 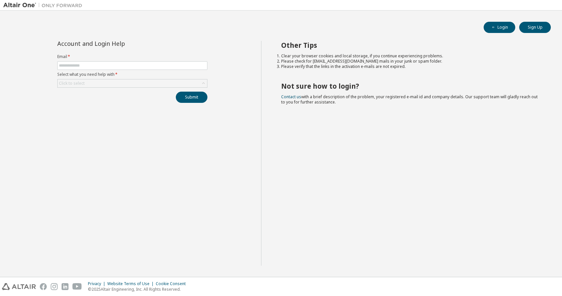 What do you see at coordinates (500, 27) in the screenshot?
I see `button: Login` at bounding box center [500, 27].